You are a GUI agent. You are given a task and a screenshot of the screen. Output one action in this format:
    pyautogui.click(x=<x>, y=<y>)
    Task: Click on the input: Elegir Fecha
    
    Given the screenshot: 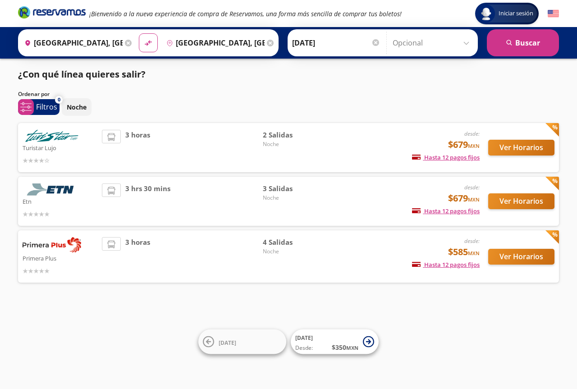 What is the action you would take?
    pyautogui.click(x=336, y=43)
    